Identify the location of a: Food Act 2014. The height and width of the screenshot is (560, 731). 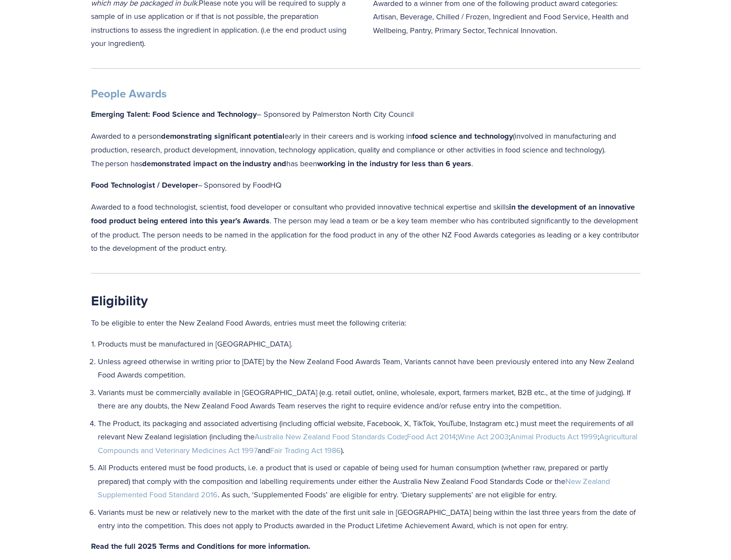
(431, 436).